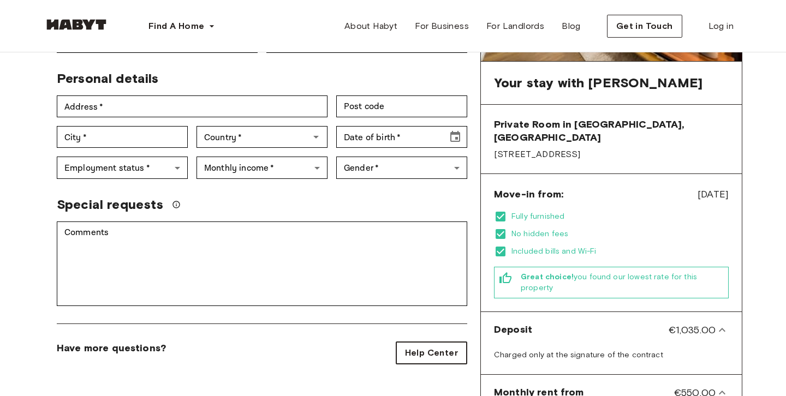 Image resolution: width=786 pixels, height=396 pixels. What do you see at coordinates (547, 277) in the screenshot?
I see `b: Great choice!` at bounding box center [547, 277].